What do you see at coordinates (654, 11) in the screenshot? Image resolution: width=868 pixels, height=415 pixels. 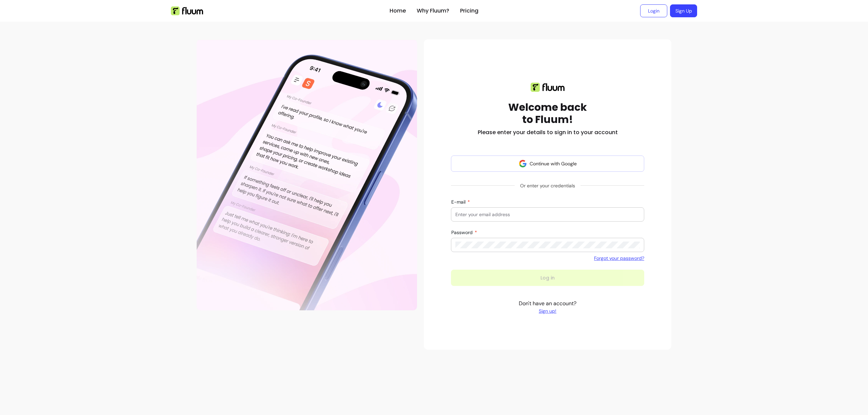 I see `a: Login` at bounding box center [654, 11].